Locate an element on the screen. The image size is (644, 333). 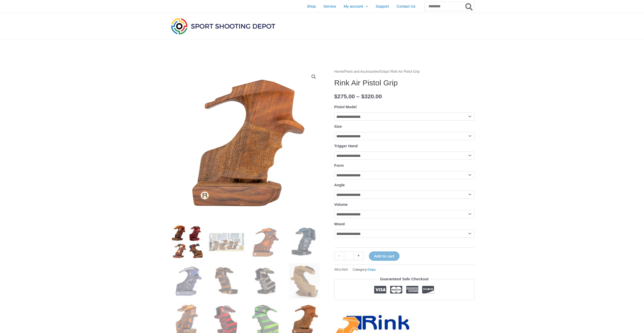
label: Form is located at coordinates (339, 165).